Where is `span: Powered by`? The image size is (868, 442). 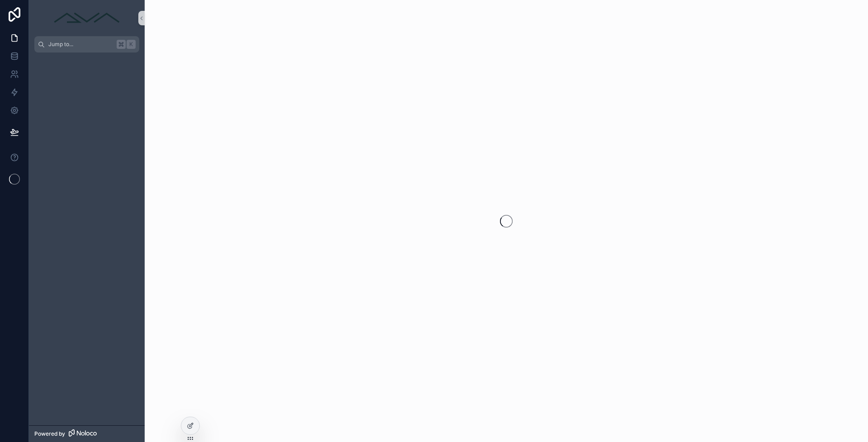
span: Powered by is located at coordinates (49, 433).